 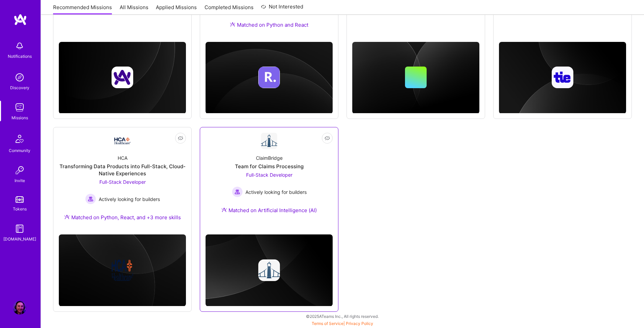 I want to click on div: Matched on Python, React, and +3 more skills, so click(x=123, y=217).